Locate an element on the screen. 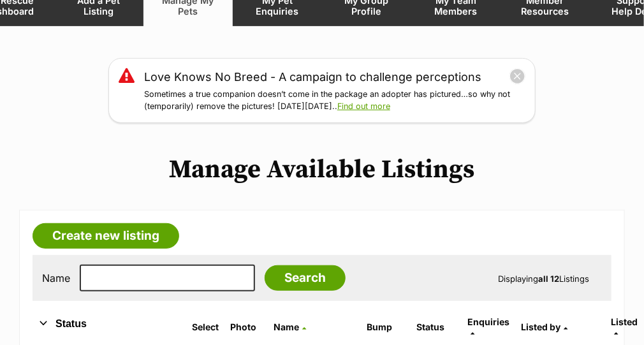 The image size is (644, 345). span: Name is located at coordinates (286, 326).